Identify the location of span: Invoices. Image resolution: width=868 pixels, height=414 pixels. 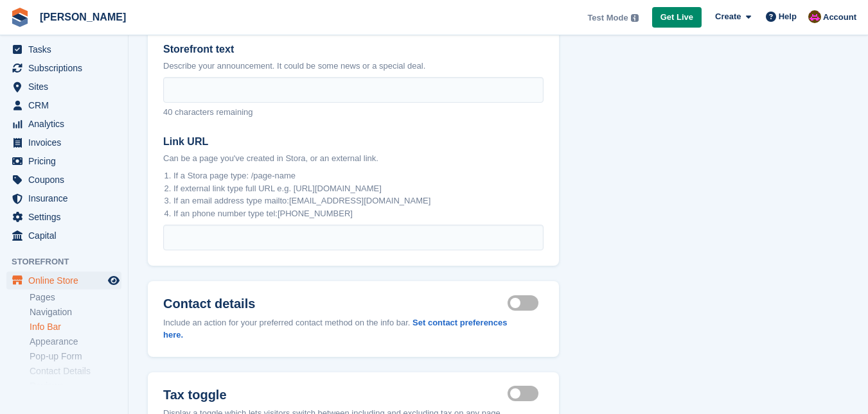
(67, 143).